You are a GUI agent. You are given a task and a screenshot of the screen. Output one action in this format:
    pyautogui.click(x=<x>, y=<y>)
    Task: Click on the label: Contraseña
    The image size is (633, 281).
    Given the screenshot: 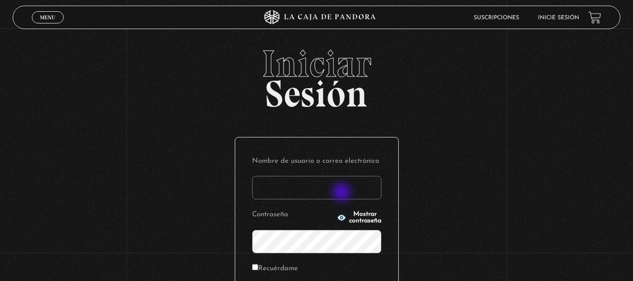 What is the action you would take?
    pyautogui.click(x=293, y=215)
    